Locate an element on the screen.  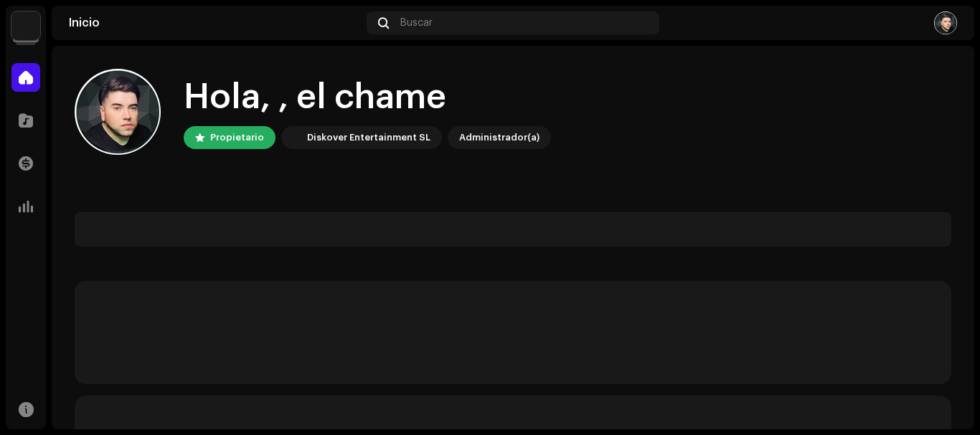
div: Hola, , el chame is located at coordinates (367, 97).